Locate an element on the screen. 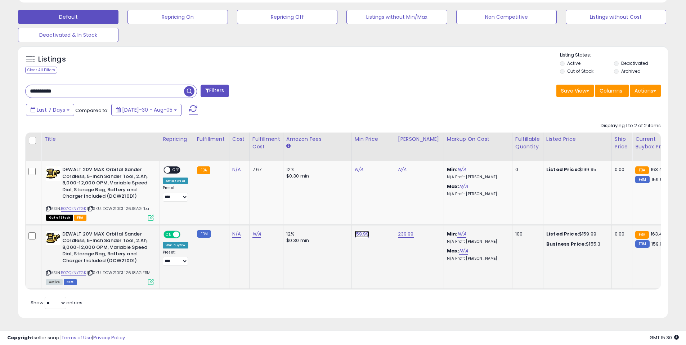  button: Non Competitive is located at coordinates (506, 17).